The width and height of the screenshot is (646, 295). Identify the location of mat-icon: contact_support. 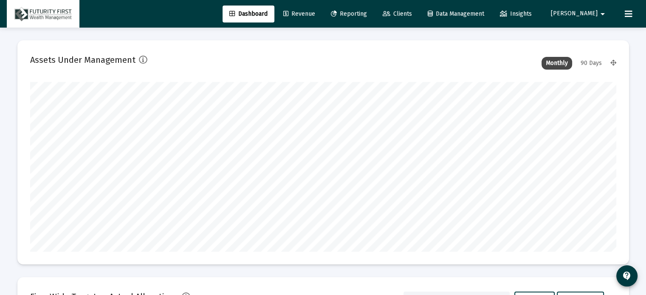
(627, 276).